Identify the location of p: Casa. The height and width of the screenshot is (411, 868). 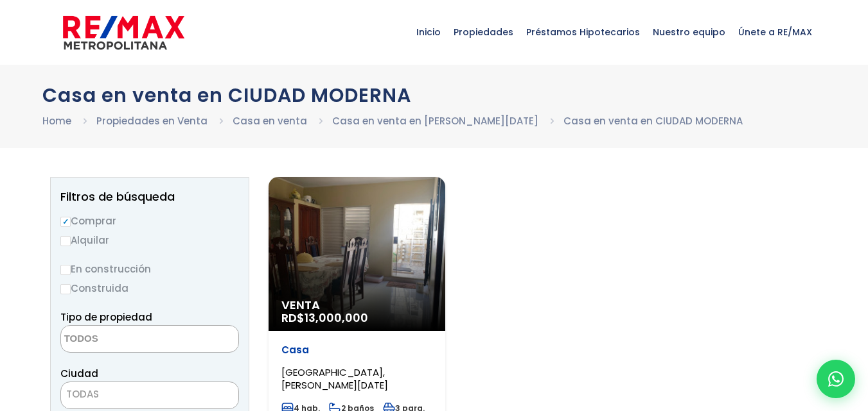
(357, 350).